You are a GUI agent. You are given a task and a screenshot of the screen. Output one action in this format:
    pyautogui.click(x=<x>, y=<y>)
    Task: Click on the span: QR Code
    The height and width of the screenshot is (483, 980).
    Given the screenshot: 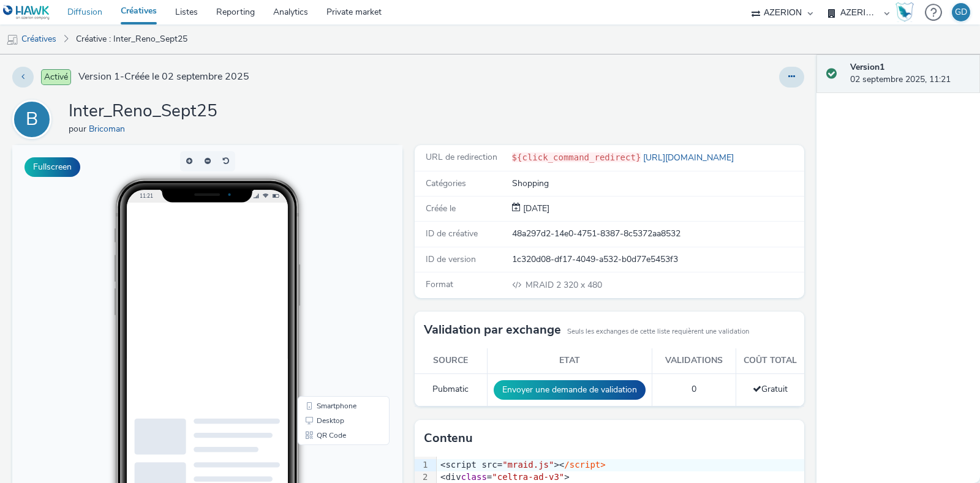 What is the action you would take?
    pyautogui.click(x=319, y=291)
    